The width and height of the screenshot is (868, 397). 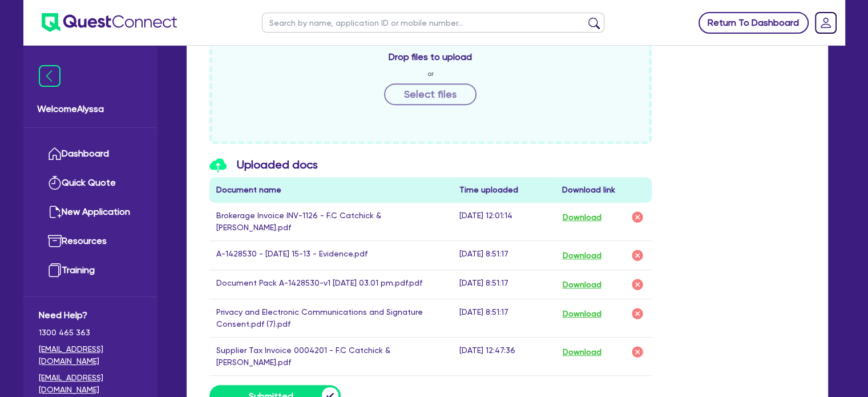 I want to click on img: training, so click(x=55, y=270).